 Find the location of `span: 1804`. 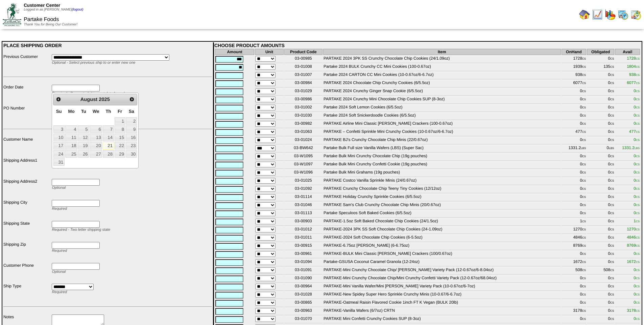

span: 1804 is located at coordinates (634, 66).